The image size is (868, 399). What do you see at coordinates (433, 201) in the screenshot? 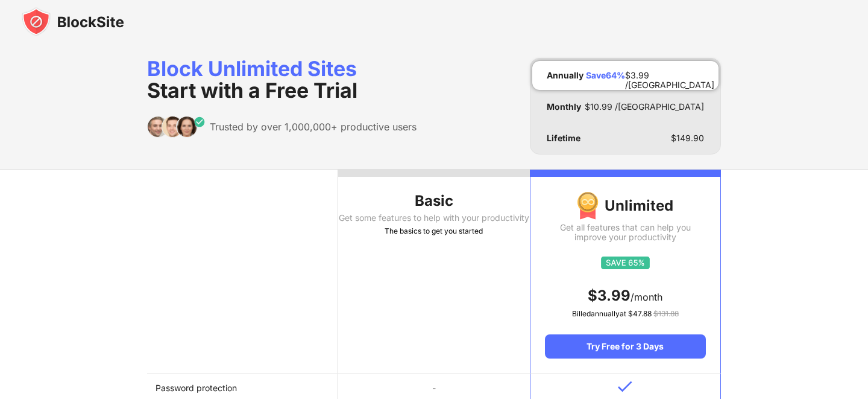
I see `div: Basic` at bounding box center [433, 201].